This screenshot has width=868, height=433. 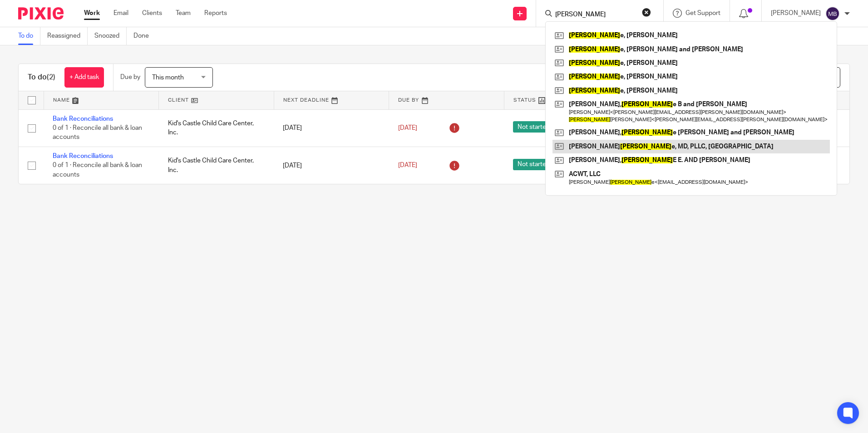 I want to click on span: This month, so click(x=168, y=78).